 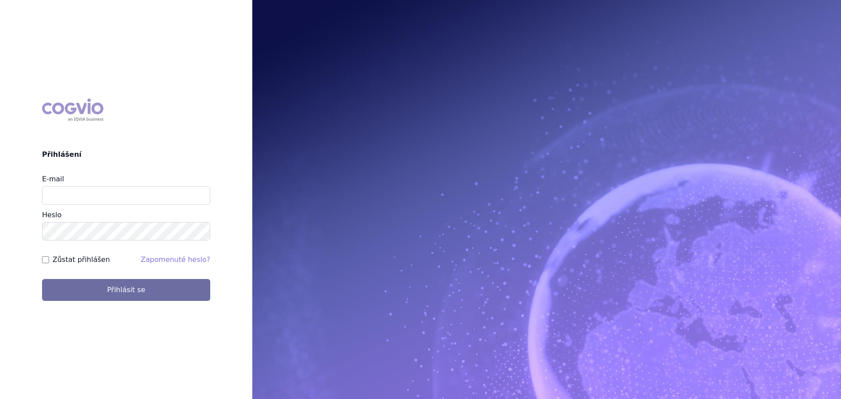 I want to click on h2: Přihlášení, so click(x=126, y=155).